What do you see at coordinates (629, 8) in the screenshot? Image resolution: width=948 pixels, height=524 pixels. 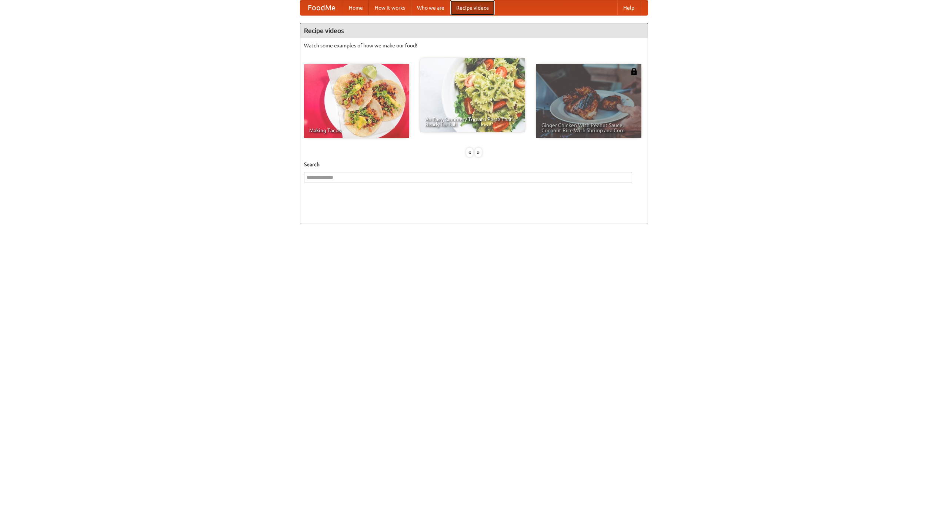 I see `a: Help` at bounding box center [629, 8].